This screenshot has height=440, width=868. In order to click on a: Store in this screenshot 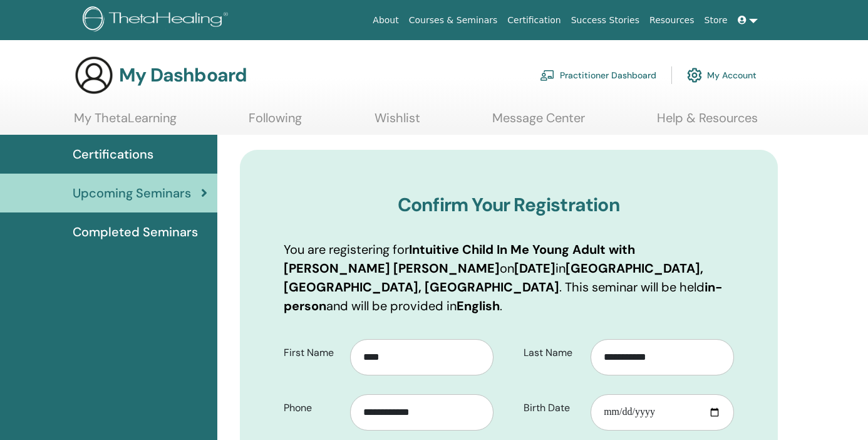, I will do `click(716, 20)`.